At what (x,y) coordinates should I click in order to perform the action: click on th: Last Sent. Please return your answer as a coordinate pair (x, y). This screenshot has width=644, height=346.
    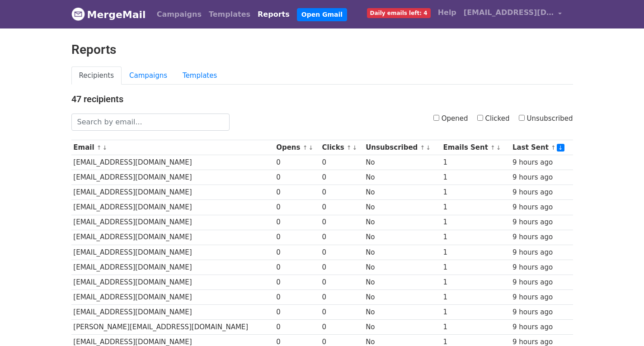
    Looking at the image, I should click on (541, 148).